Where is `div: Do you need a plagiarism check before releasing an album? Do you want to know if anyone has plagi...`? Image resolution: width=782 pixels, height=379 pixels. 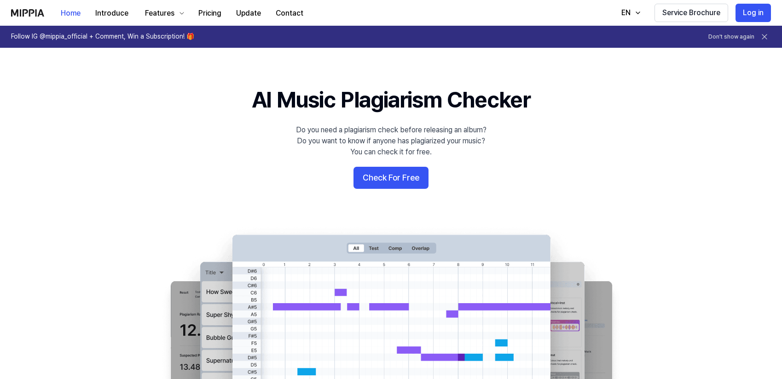 div: Do you need a plagiarism check before releasing an album? Do you want to know if anyone has plagi... is located at coordinates (391, 141).